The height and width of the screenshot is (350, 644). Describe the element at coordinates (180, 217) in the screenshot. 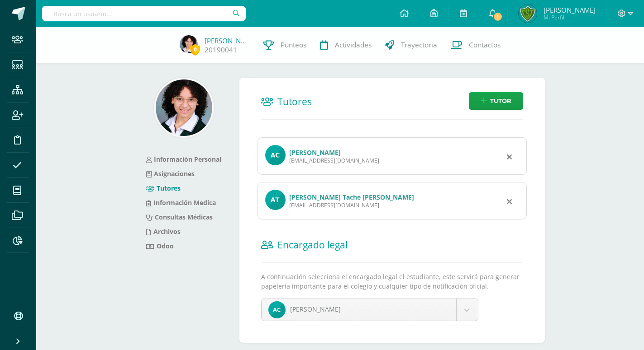

I see `a: Consultas Médicas` at that location.